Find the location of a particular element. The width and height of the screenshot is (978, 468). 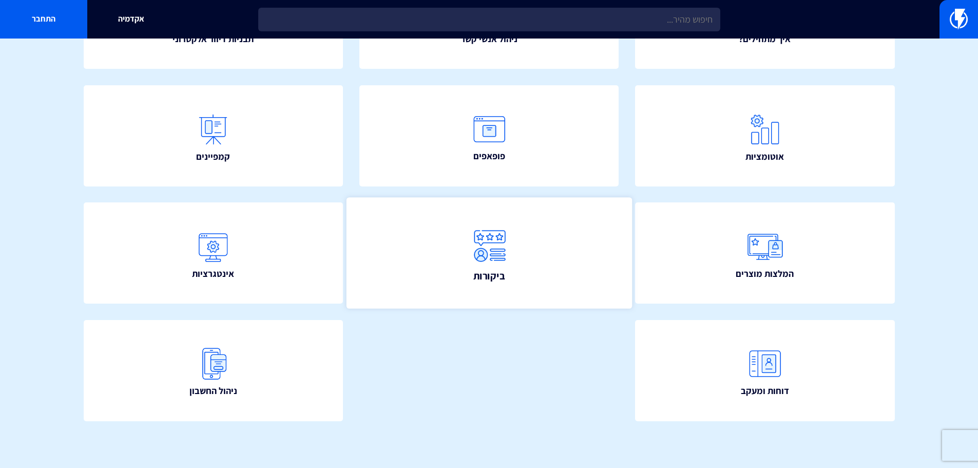

input: חיפוש מהיר... is located at coordinates (489, 20).